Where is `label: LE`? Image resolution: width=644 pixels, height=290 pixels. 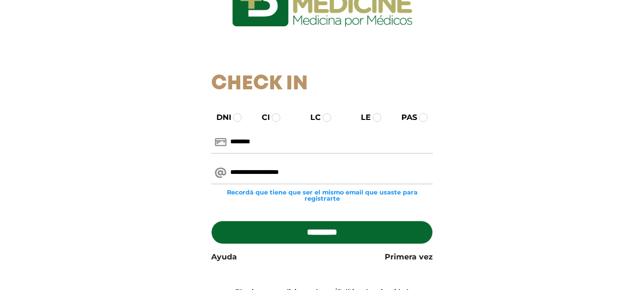
label: LE is located at coordinates (362, 117).